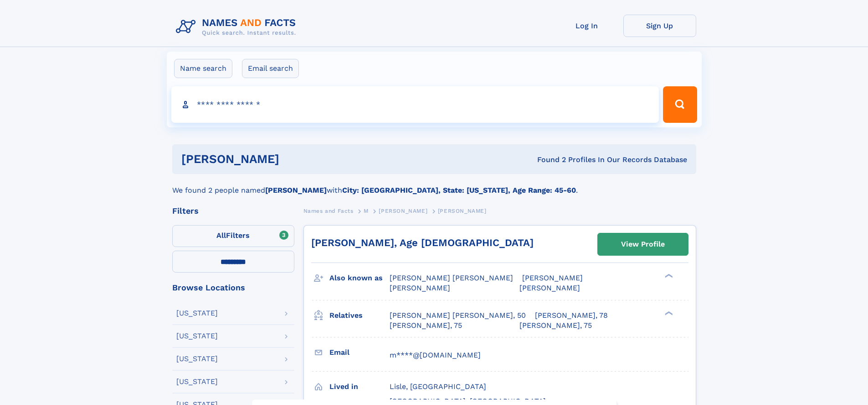  I want to click on div: View Profile, so click(643, 244).